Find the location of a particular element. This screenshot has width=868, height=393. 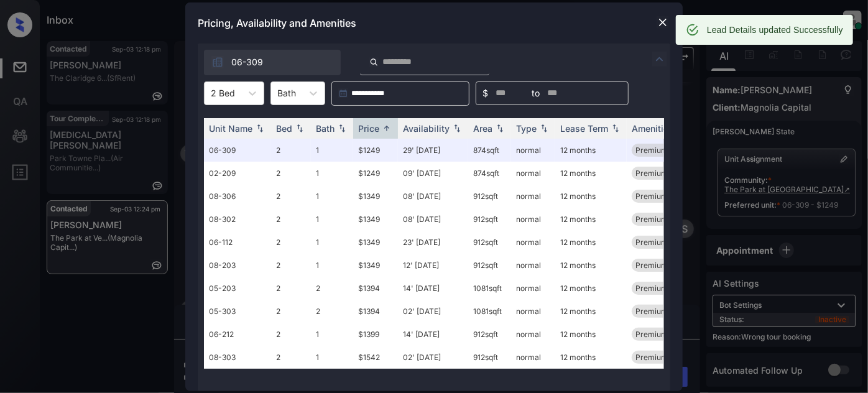

span: 06-309 is located at coordinates (247, 62).